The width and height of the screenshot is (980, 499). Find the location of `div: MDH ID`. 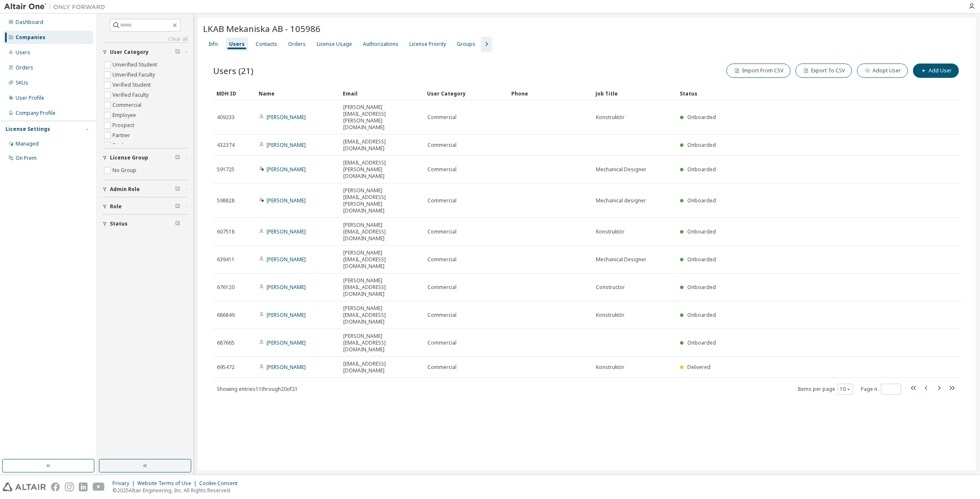

div: MDH ID is located at coordinates (234, 93).